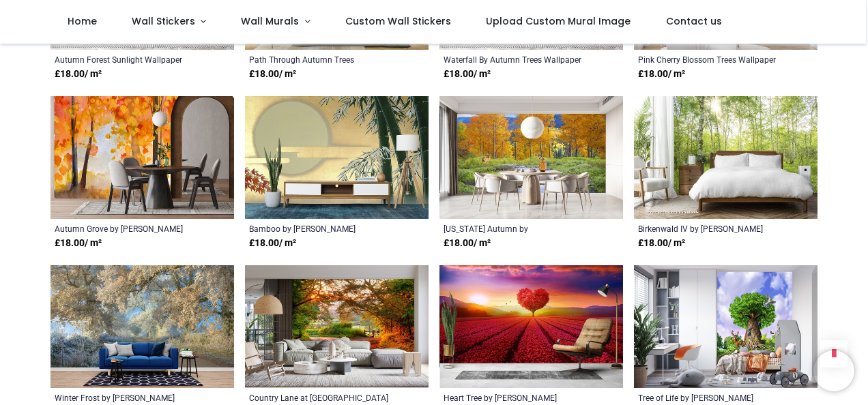 This screenshot has height=405, width=868. I want to click on span: Contact us, so click(694, 21).